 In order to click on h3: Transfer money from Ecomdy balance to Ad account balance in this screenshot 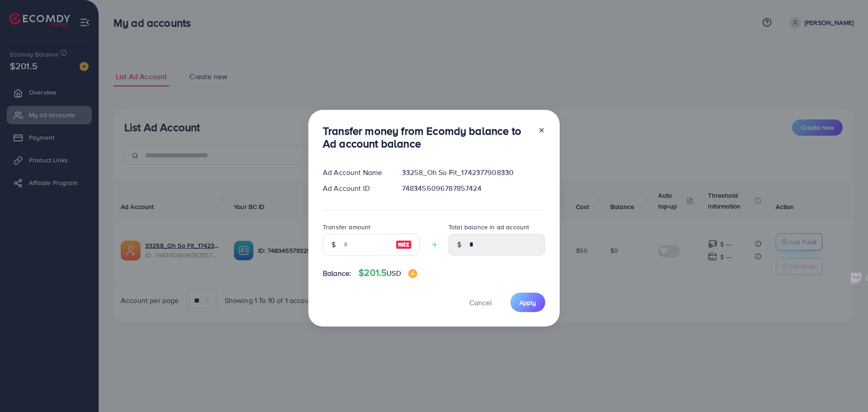, I will do `click(427, 137)`.